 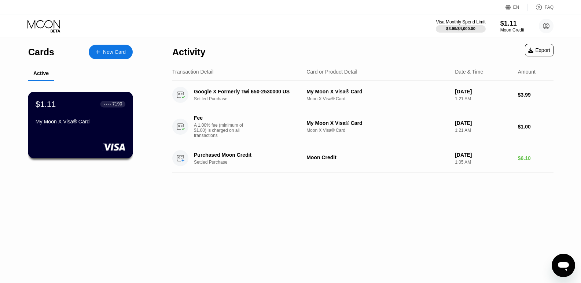 What do you see at coordinates (516, 7) in the screenshot?
I see `div: EN` at bounding box center [516, 7].